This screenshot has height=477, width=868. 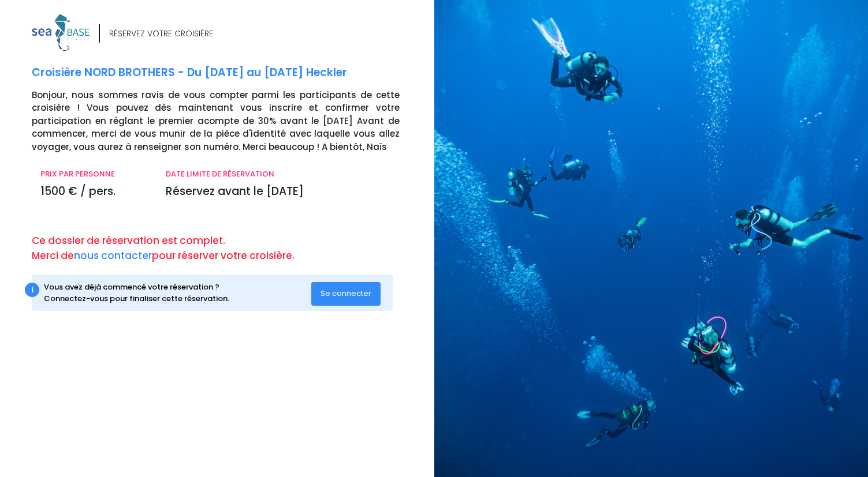 What do you see at coordinates (346, 294) in the screenshot?
I see `button: Se connecter` at bounding box center [346, 294].